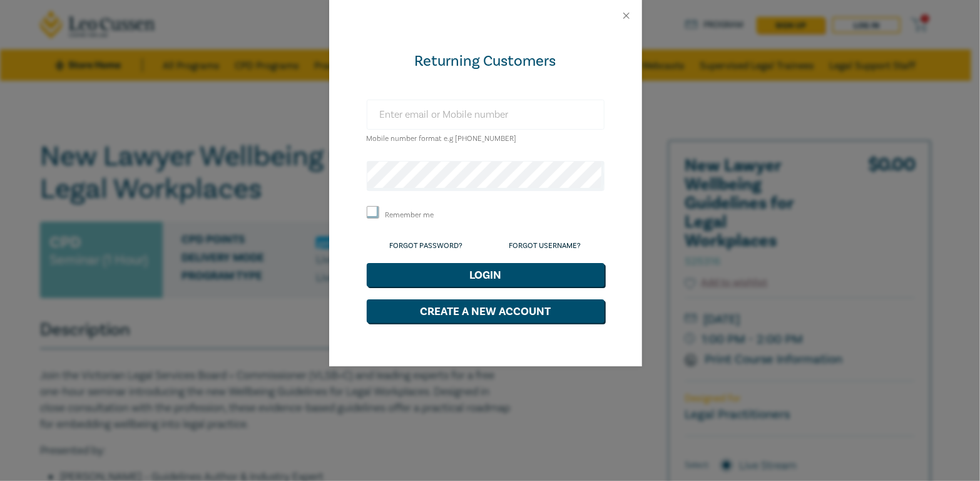 The image size is (980, 481). What do you see at coordinates (410, 214) in the screenshot?
I see `label: Remember me` at bounding box center [410, 214].